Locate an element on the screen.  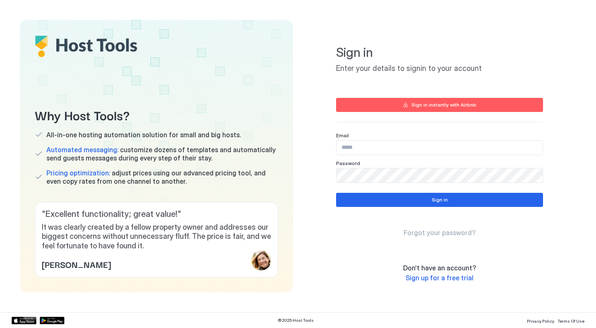
span: Privacy Policy is located at coordinates (541, 320).